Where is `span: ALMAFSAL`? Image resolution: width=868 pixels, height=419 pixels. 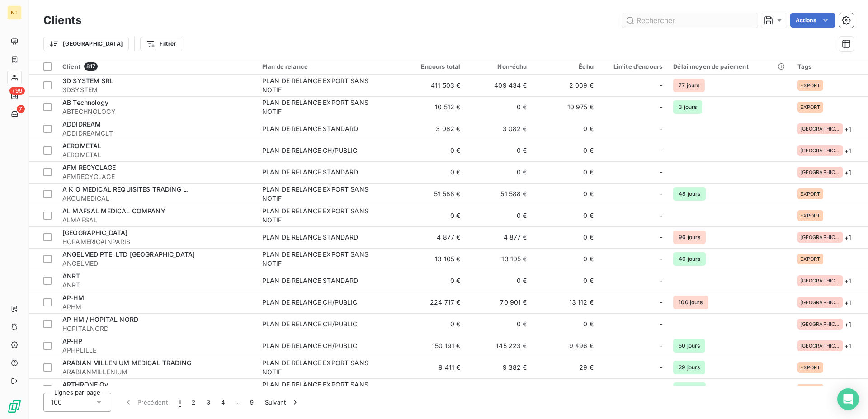 span: ALMAFSAL is located at coordinates (157, 220).